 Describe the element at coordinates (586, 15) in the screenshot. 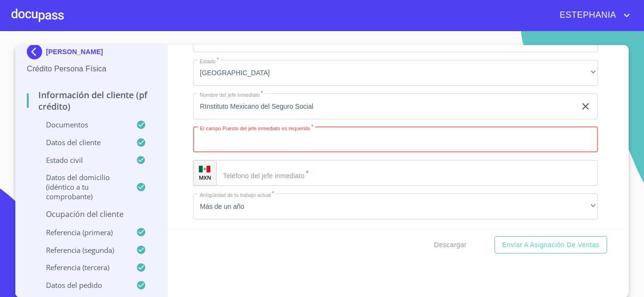

I see `span: ESTEPHANIA` at that location.